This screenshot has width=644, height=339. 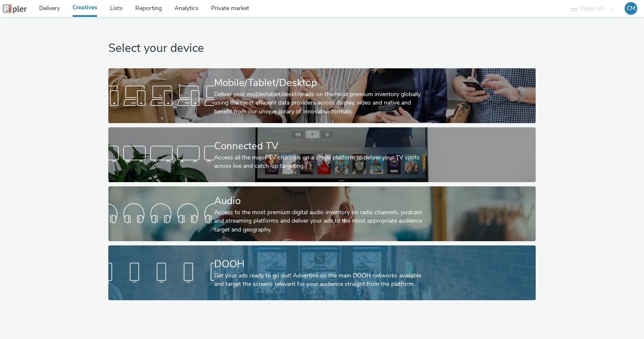 I want to click on div: DOOH, so click(x=320, y=264).